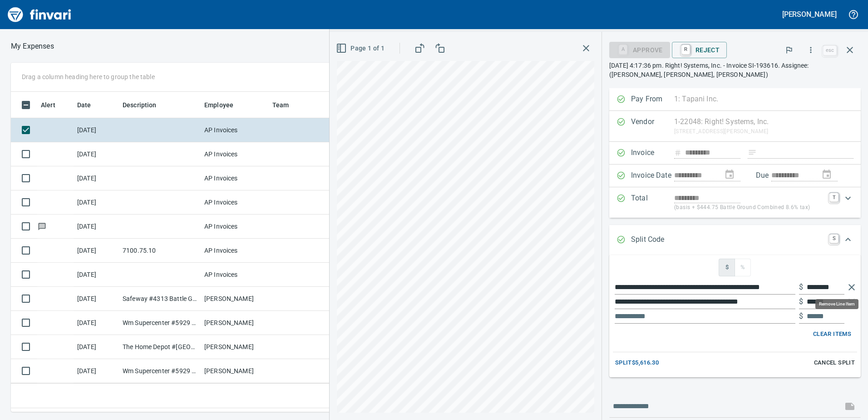 The width and height of the screenshot is (868, 420). I want to click on span: Clear Items, so click(832, 334).